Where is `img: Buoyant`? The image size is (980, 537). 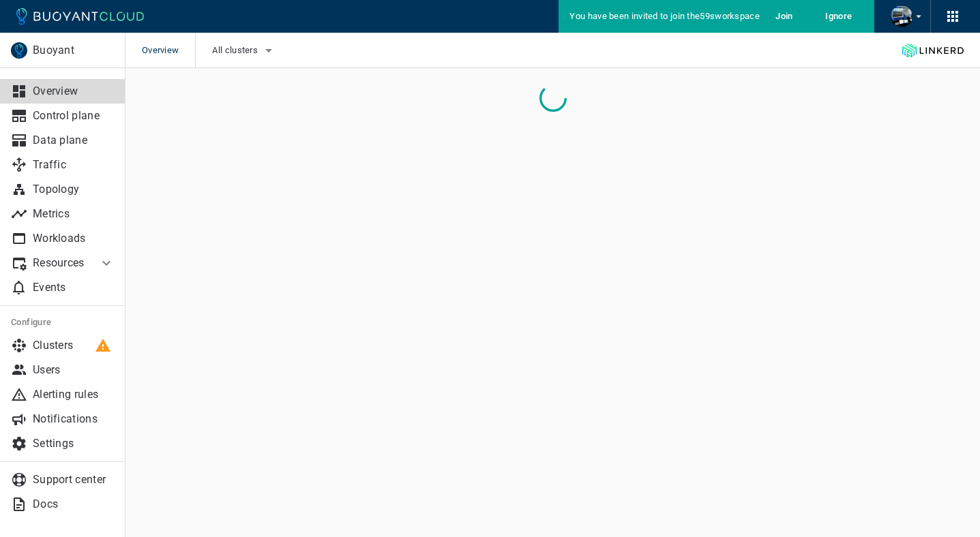 img: Buoyant is located at coordinates (19, 50).